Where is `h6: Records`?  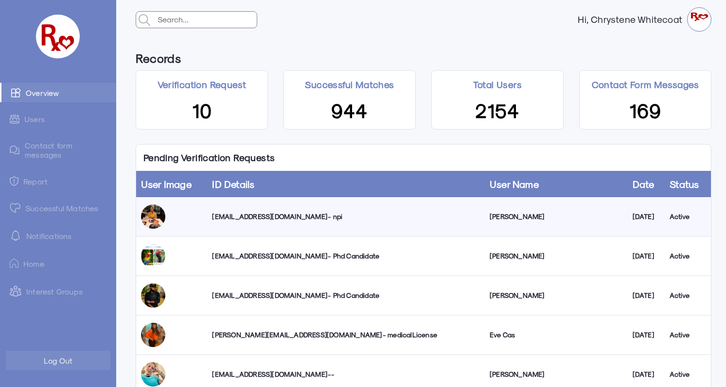 h6: Records is located at coordinates (158, 58).